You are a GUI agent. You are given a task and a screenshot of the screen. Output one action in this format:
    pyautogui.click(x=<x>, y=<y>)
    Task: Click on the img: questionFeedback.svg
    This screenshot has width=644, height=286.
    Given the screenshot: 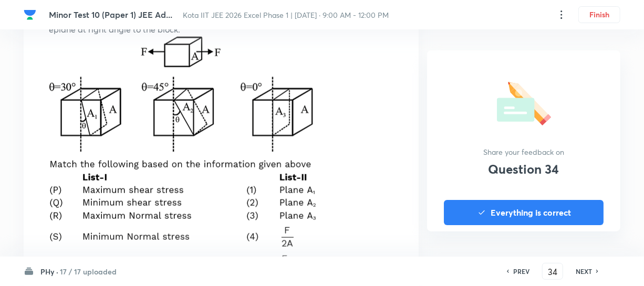 What is the action you would take?
    pyautogui.click(x=523, y=101)
    